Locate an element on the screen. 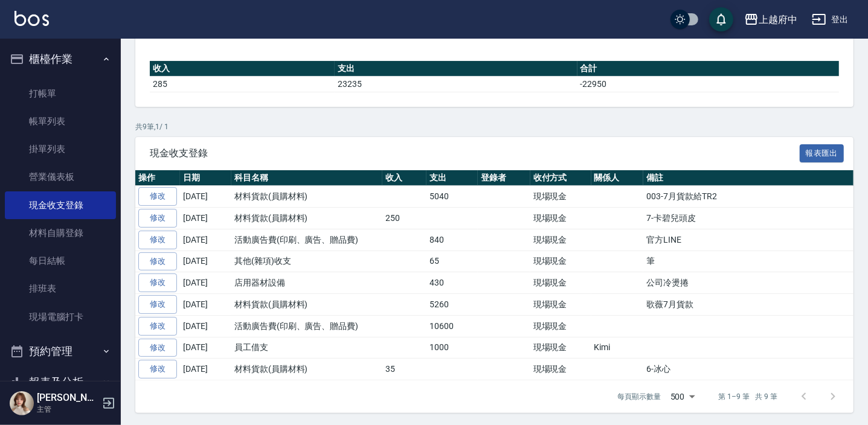  th: 收付方式 is located at coordinates (560, 178).